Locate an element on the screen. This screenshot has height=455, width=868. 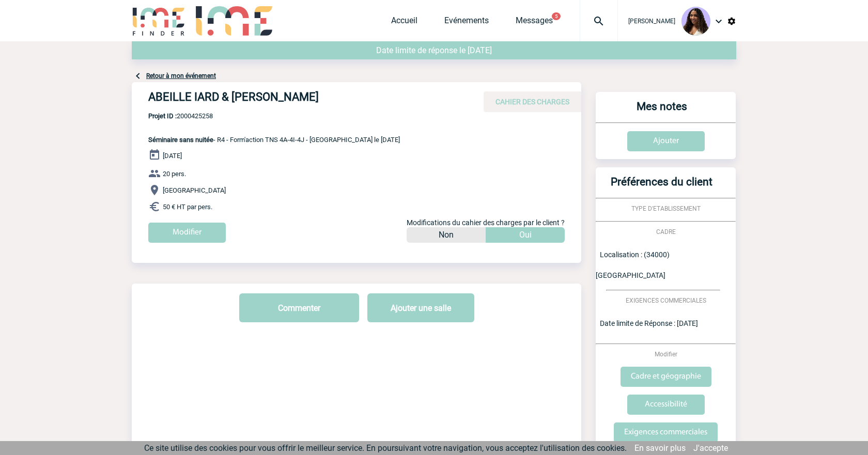
button: Commenter is located at coordinates (299, 308).